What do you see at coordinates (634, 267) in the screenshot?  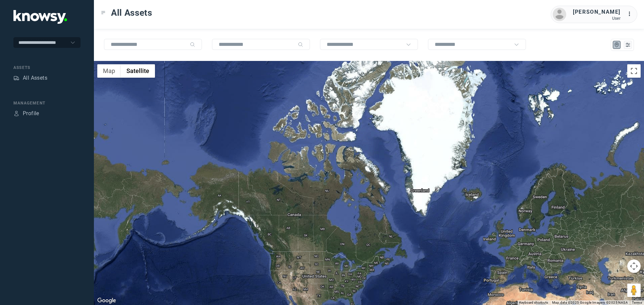 I see `button: Map camera controls` at bounding box center [634, 267].